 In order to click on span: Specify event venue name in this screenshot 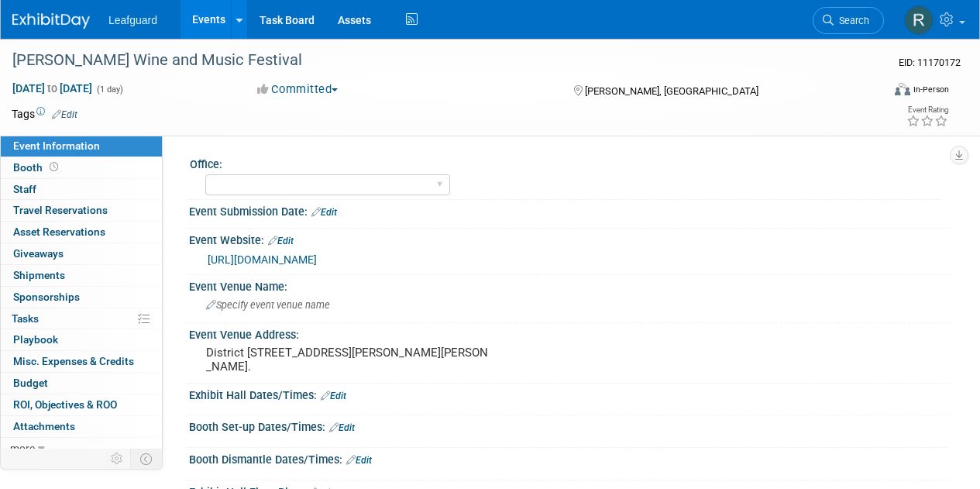, I will do `click(268, 305)`.